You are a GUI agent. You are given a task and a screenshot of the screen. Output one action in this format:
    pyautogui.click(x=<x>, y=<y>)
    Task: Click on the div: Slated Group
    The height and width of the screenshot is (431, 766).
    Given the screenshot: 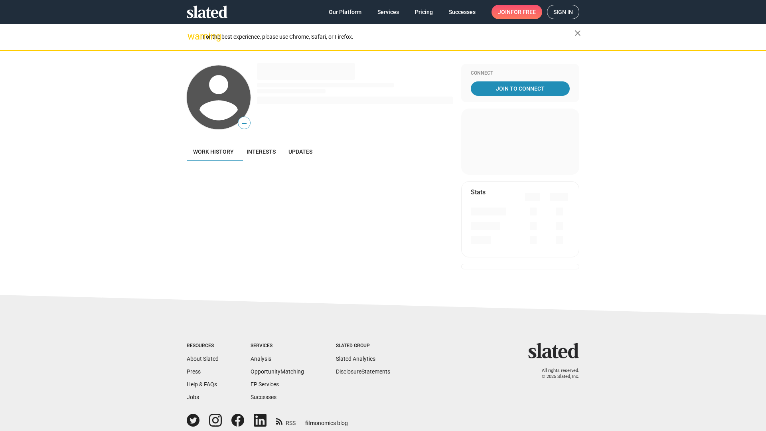 What is the action you would take?
    pyautogui.click(x=363, y=346)
    